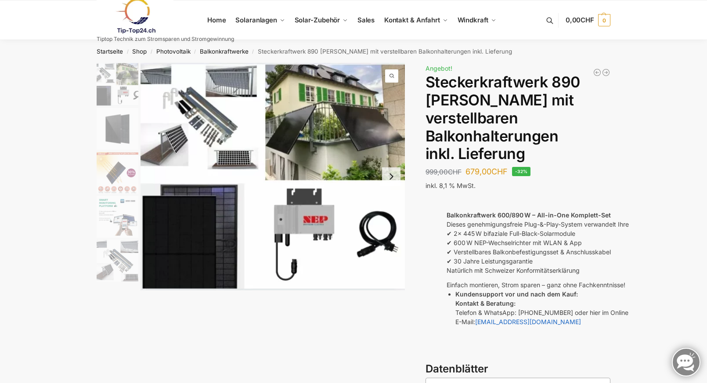 This screenshot has height=383, width=707. Describe the element at coordinates (165, 39) in the screenshot. I see `p: Tiptop Technik zum Stromsparen und Stromgewinnung` at that location.